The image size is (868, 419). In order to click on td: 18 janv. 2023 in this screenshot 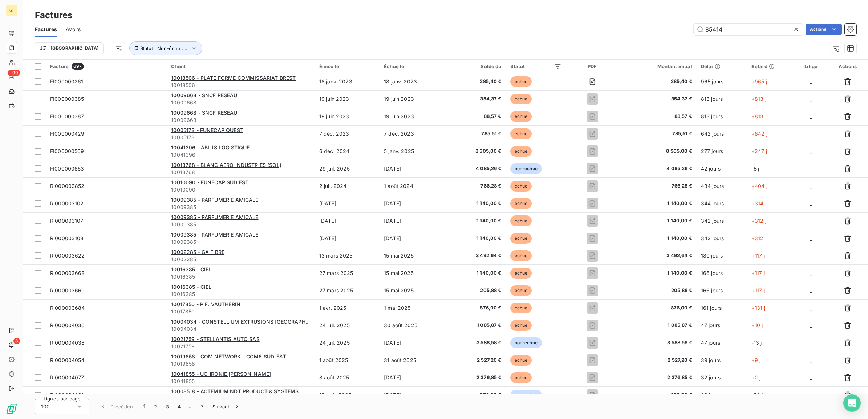, I will do `click(347, 81)`.